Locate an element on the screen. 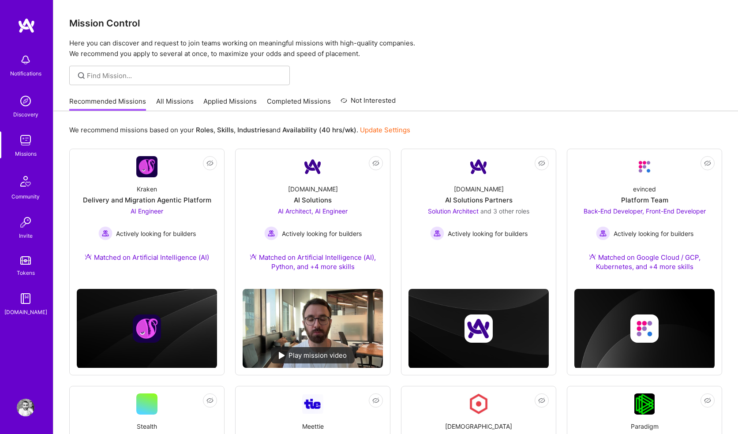  img: teamwork is located at coordinates (26, 140).